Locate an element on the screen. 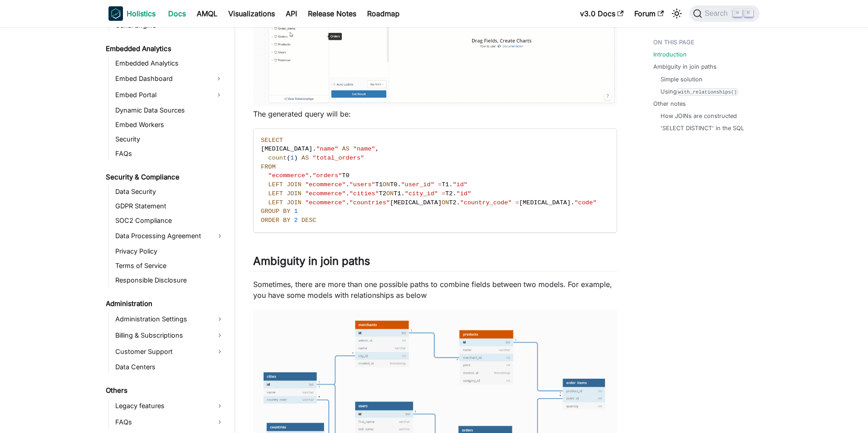 This screenshot has width=868, height=433. span: 2 is located at coordinates (295, 220).